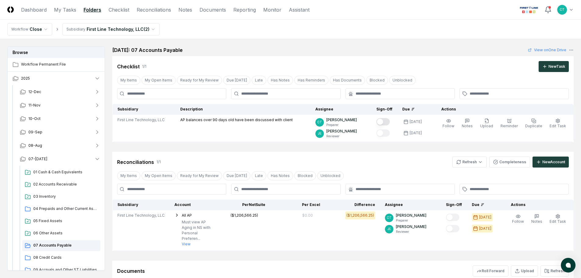 This screenshot has height=278, width=581. I want to click on a: My Tasks, so click(65, 10).